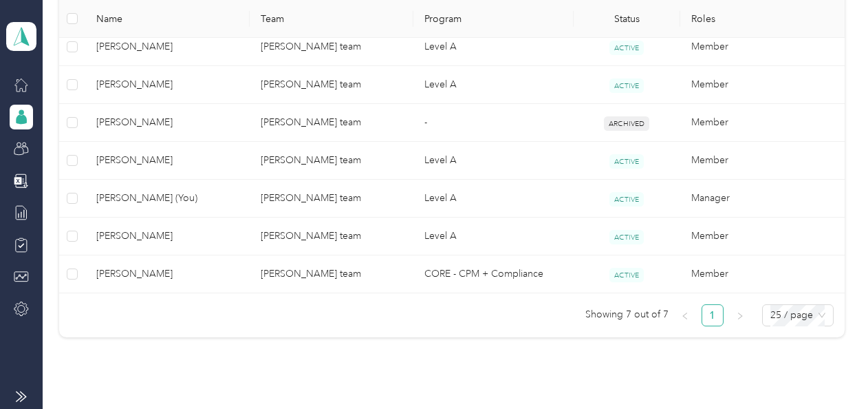 Image resolution: width=868 pixels, height=409 pixels. What do you see at coordinates (168, 19) in the screenshot?
I see `span: Name` at bounding box center [168, 19].